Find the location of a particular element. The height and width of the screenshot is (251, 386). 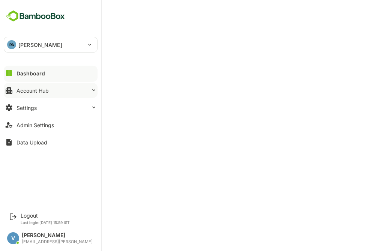

div: Settings is located at coordinates (27, 108).